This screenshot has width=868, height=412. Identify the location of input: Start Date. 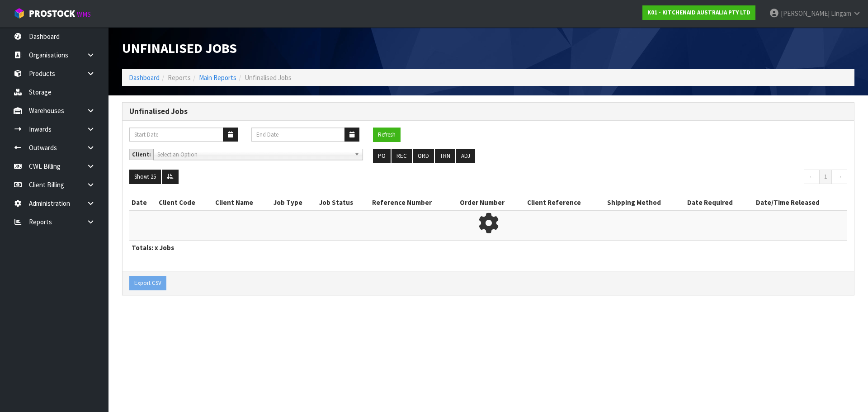
(176, 134).